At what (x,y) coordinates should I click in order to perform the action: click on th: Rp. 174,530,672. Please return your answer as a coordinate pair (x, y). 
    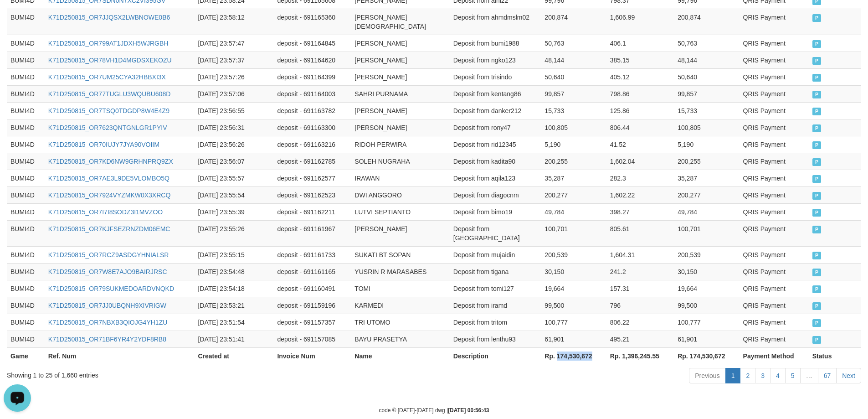
    Looking at the image, I should click on (706, 355).